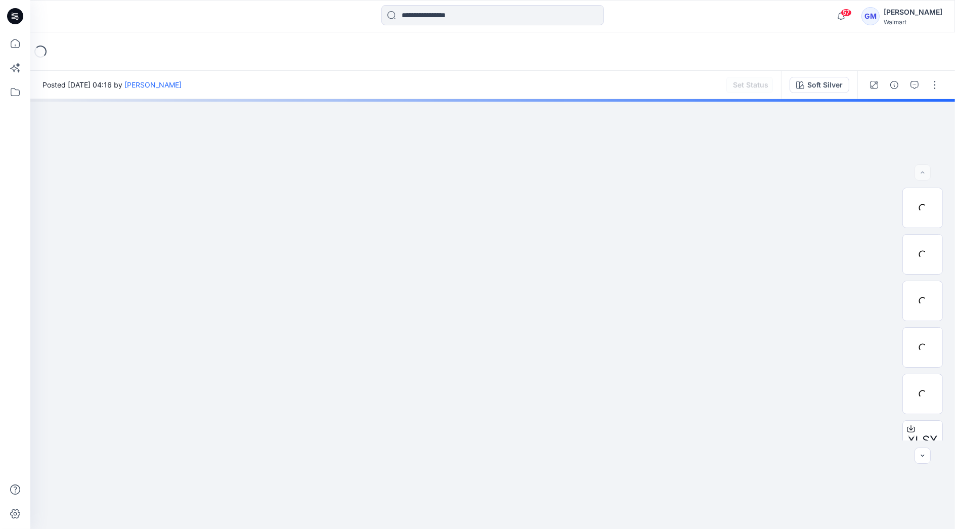  I want to click on button: Soft Silver, so click(819, 85).